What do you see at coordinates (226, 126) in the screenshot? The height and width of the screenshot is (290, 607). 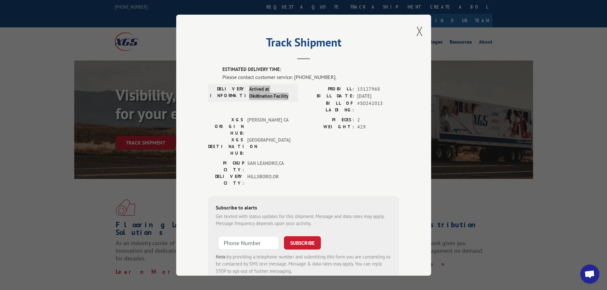 I see `label: XGS ORIGIN HUB:` at bounding box center [226, 126].